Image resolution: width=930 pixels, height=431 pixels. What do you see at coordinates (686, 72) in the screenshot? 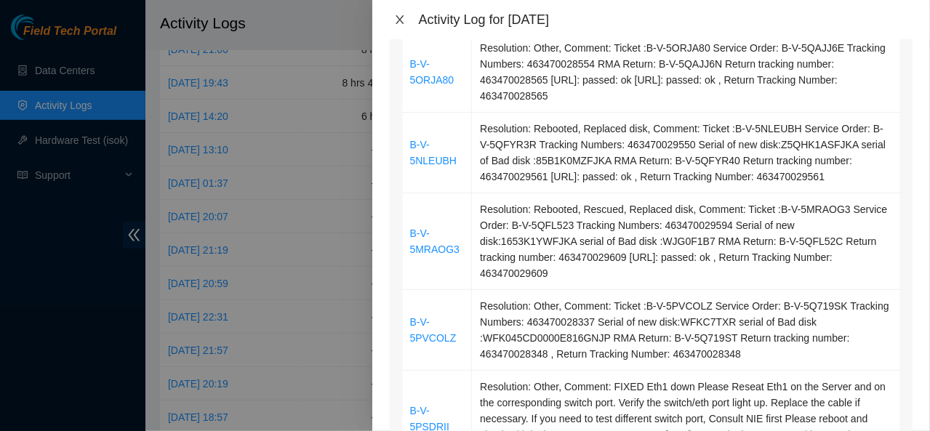
I see `td: Resolution: Other, Comment: Ticket :B-V-5ORJA80 Service Order: B-V-5QAJJ6E Tracking Numbers: 4634...` at bounding box center [686, 72].